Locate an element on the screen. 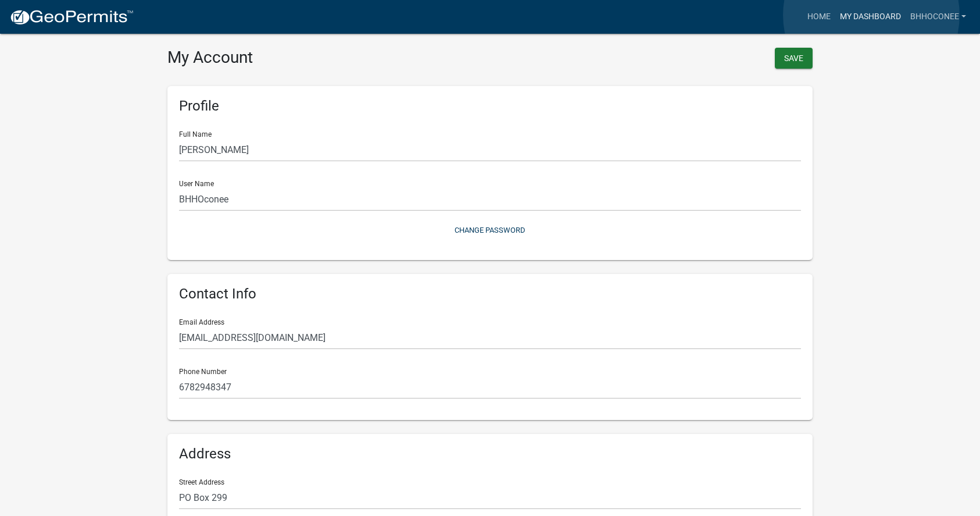 The width and height of the screenshot is (980, 516). h6: Contact Info is located at coordinates (490, 294).